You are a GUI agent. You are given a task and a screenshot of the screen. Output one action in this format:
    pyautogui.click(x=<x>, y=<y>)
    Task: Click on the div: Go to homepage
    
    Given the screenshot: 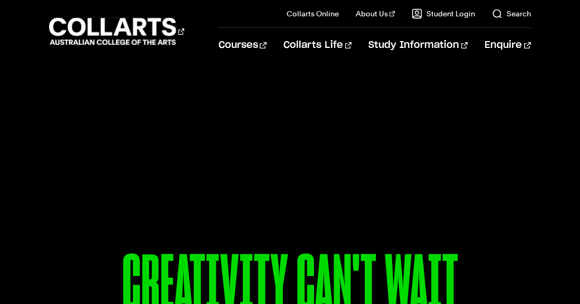 What is the action you would take?
    pyautogui.click(x=117, y=31)
    